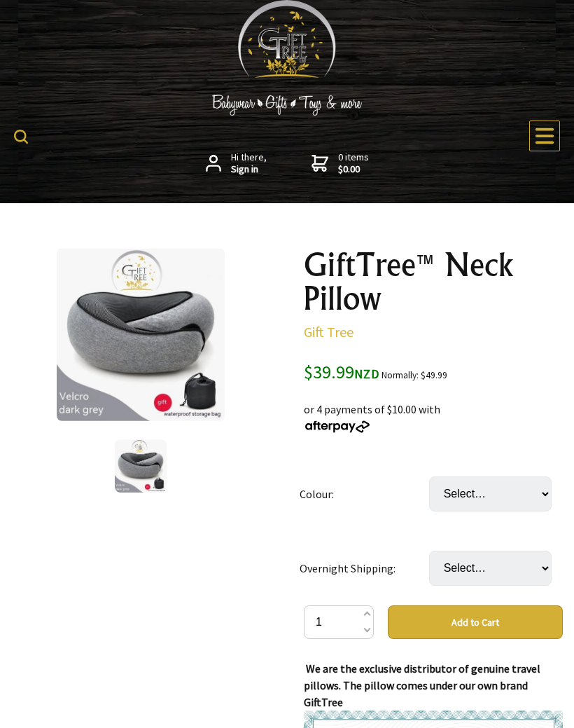  I want to click on span: Hi there,, so click(248, 163).